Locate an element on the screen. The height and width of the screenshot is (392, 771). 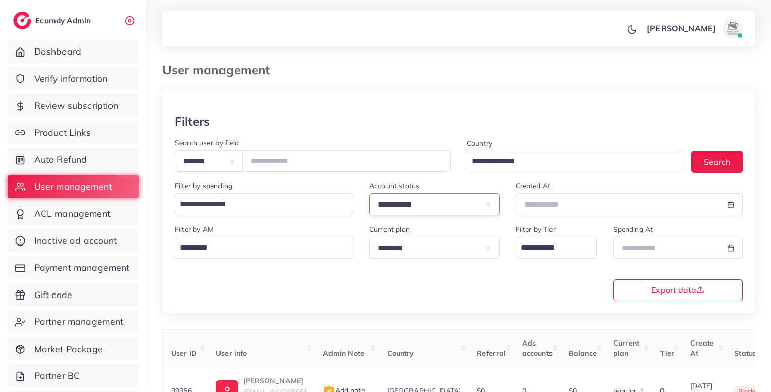
span: Balance is located at coordinates (583, 353).